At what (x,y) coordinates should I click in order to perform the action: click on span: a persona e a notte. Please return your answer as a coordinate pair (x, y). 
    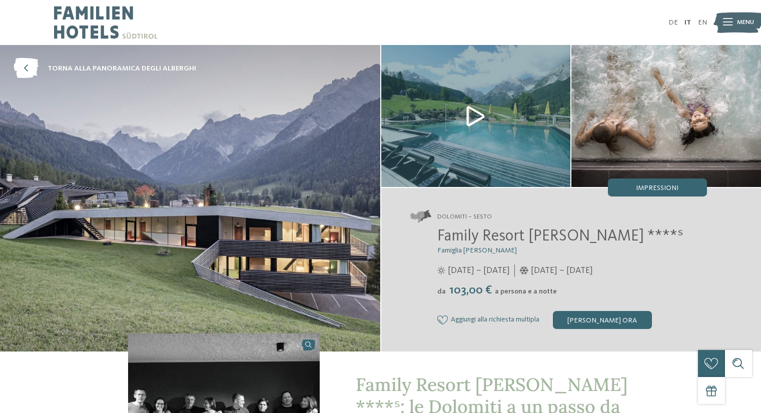
    Looking at the image, I should click on (526, 292).